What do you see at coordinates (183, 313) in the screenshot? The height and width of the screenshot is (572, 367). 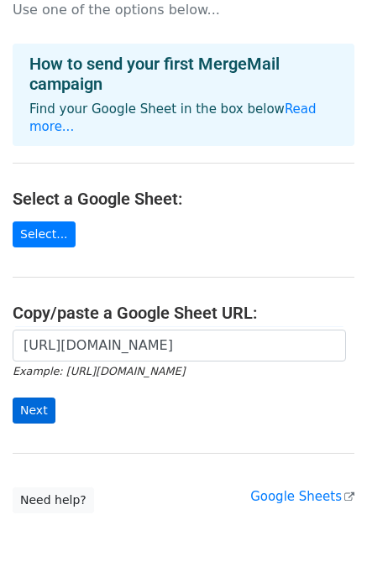 I see `h4: Copy/paste a Google Sheet URL:` at bounding box center [183, 313].